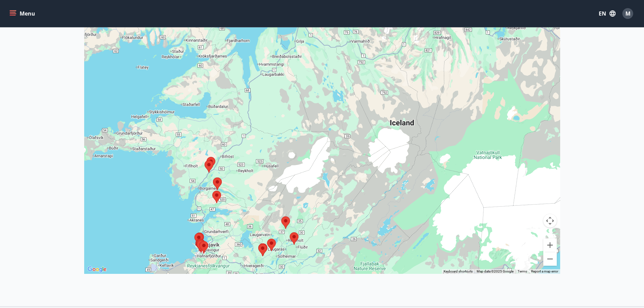  Describe the element at coordinates (23, 14) in the screenshot. I see `button: menu` at that location.